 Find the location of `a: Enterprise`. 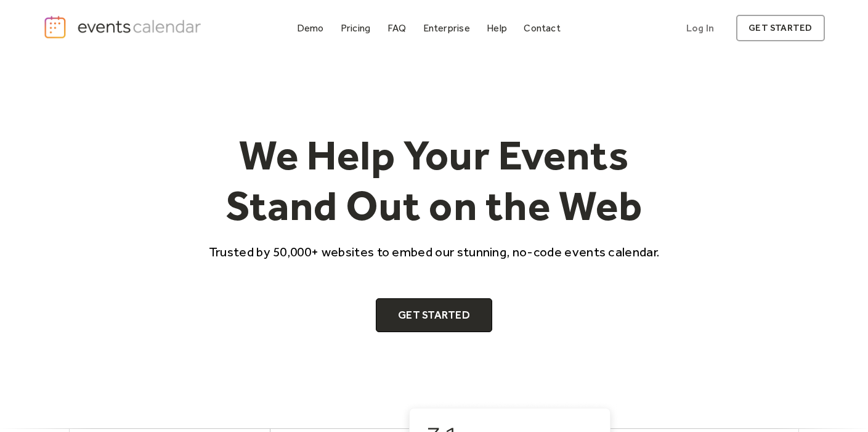

a: Enterprise is located at coordinates (447, 28).